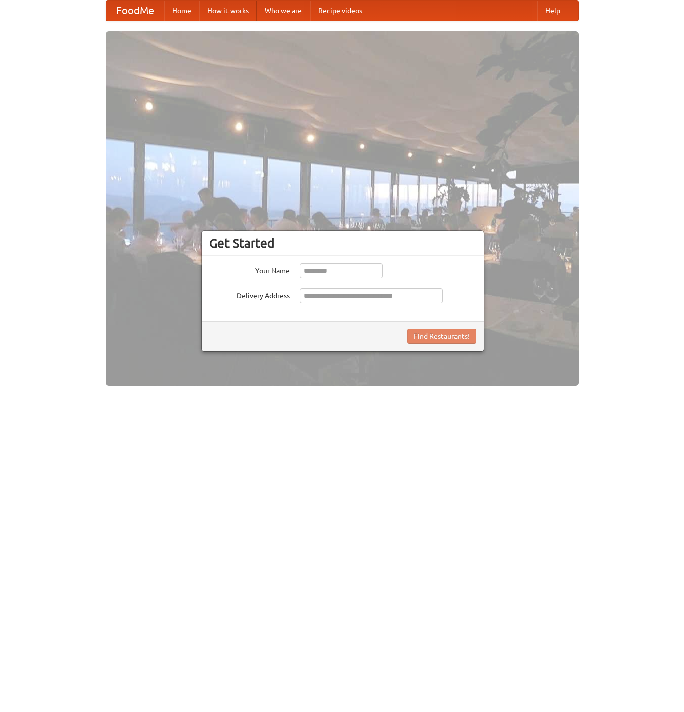 This screenshot has height=712, width=684. What do you see at coordinates (250, 294) in the screenshot?
I see `label: Delivery Address` at bounding box center [250, 294].